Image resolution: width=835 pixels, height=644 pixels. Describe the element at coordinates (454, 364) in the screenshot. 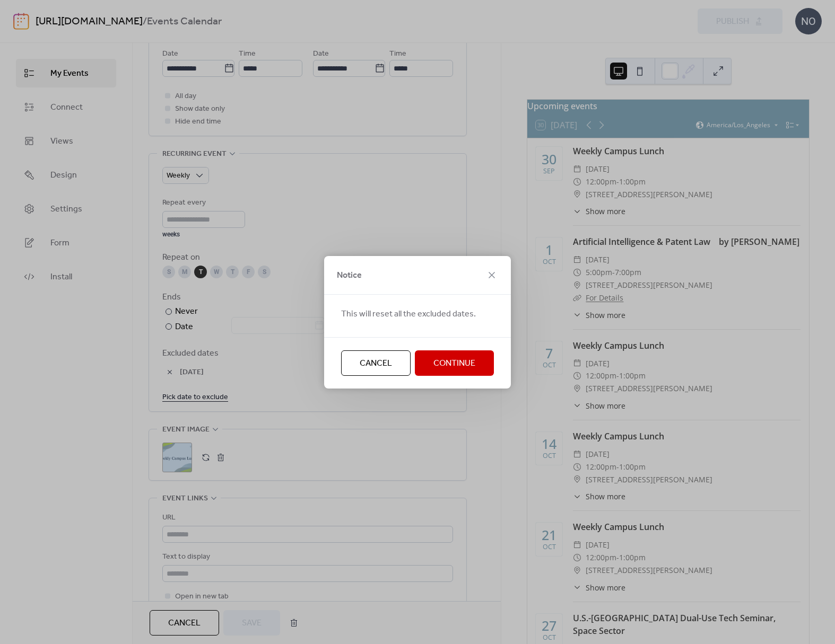

I see `span: Continue` at that location.